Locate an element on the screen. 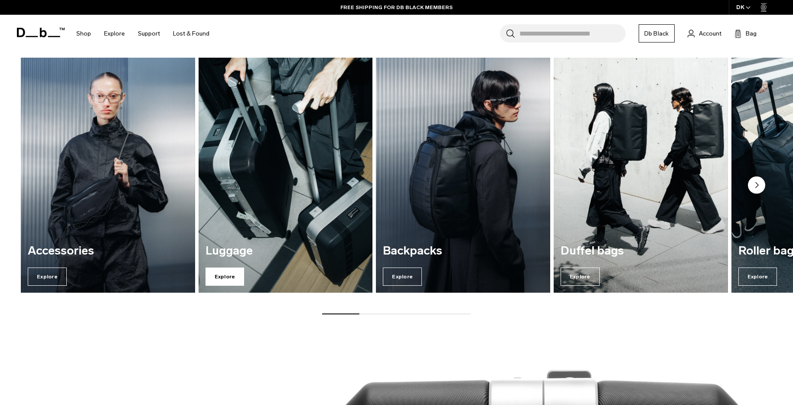 The width and height of the screenshot is (793, 405). a: Duffel bags Explore is located at coordinates (641, 175).